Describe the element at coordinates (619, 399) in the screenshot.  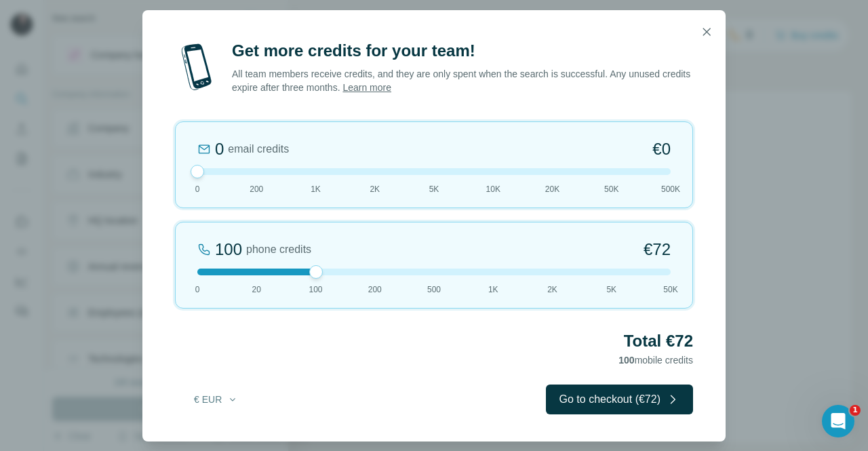
I see `button: Go to checkout (€72)` at that location.